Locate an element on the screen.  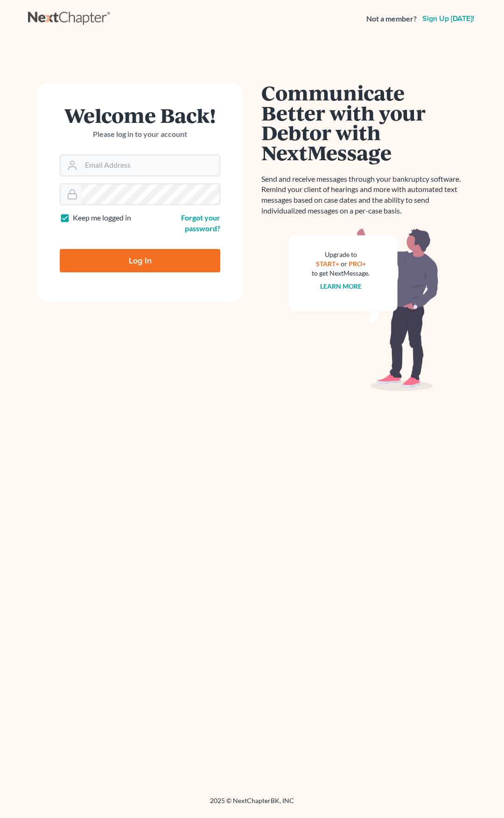
div: to get NextMessage. is located at coordinates (341, 273).